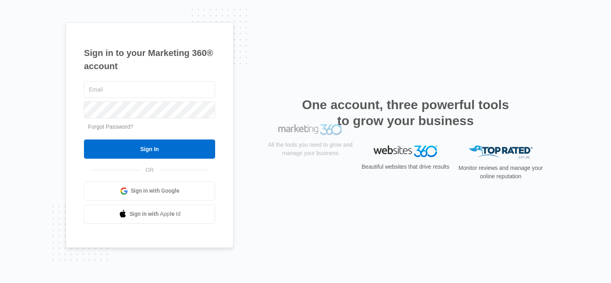  What do you see at coordinates (311, 151) in the screenshot?
I see `img: Marketing 360` at bounding box center [311, 151].